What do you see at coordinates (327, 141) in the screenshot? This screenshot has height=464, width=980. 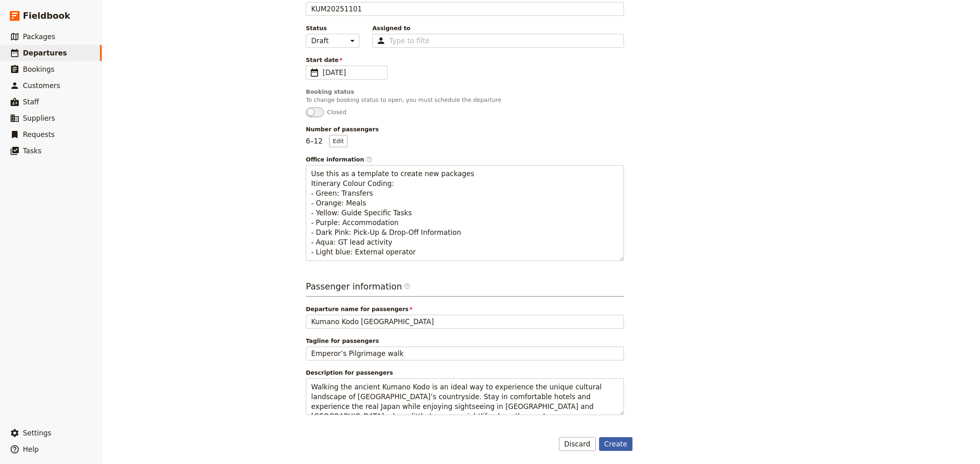 I see `p: 6 – 12` at bounding box center [327, 141].